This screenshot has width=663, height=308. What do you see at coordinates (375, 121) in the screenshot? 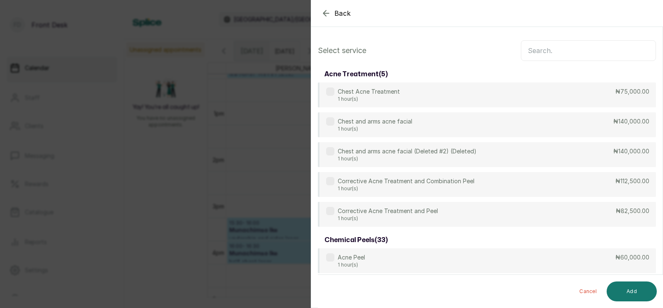
I see `p: Chest and arms acne facial` at bounding box center [375, 121].